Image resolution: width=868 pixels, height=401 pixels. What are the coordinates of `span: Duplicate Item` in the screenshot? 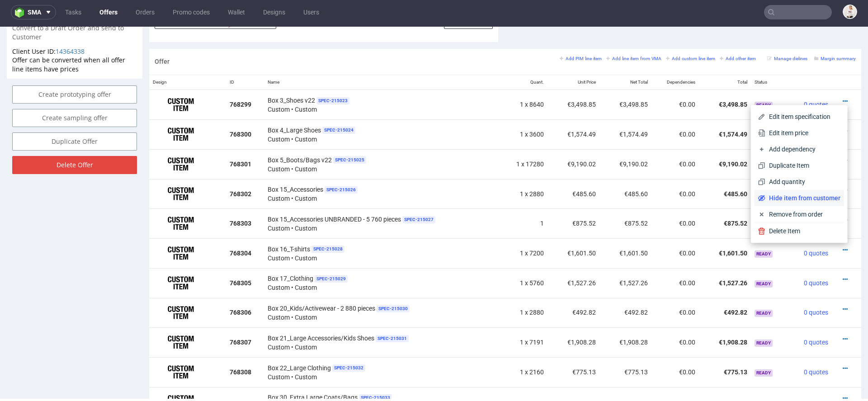 It's located at (803, 139).